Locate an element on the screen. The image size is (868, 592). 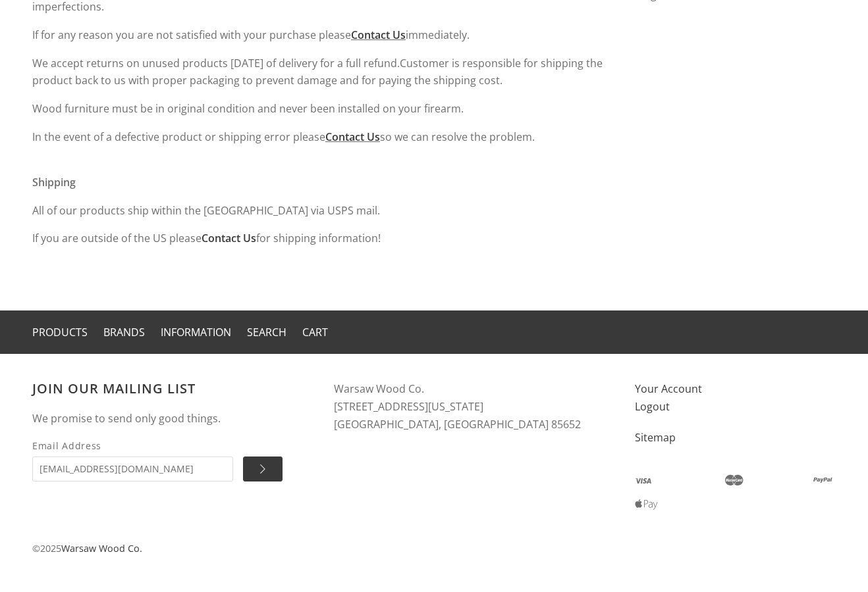
a: Search is located at coordinates (267, 332).